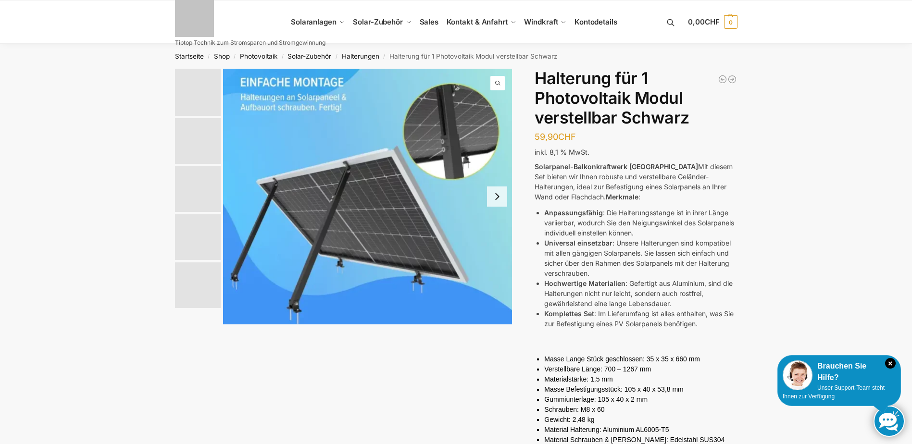 This screenshot has width=912, height=444. Describe the element at coordinates (497, 197) in the screenshot. I see `button: Next slide` at that location.